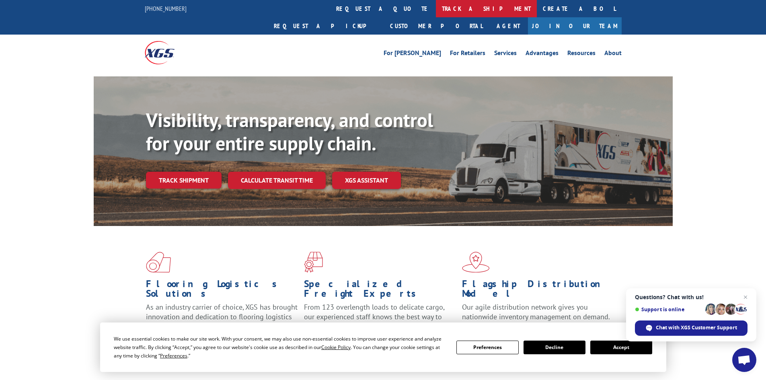 The width and height of the screenshot is (766, 380). What do you see at coordinates (487, 347) in the screenshot?
I see `button: Preferences` at bounding box center [487, 347].